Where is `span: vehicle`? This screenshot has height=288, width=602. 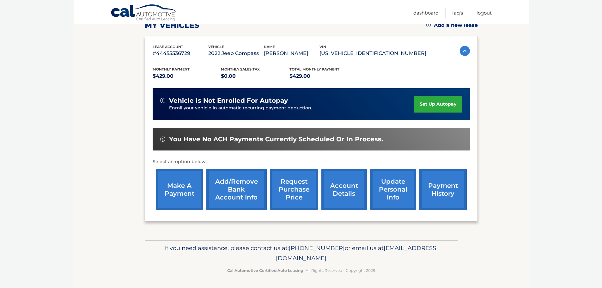 span: vehicle is located at coordinates (216, 47).